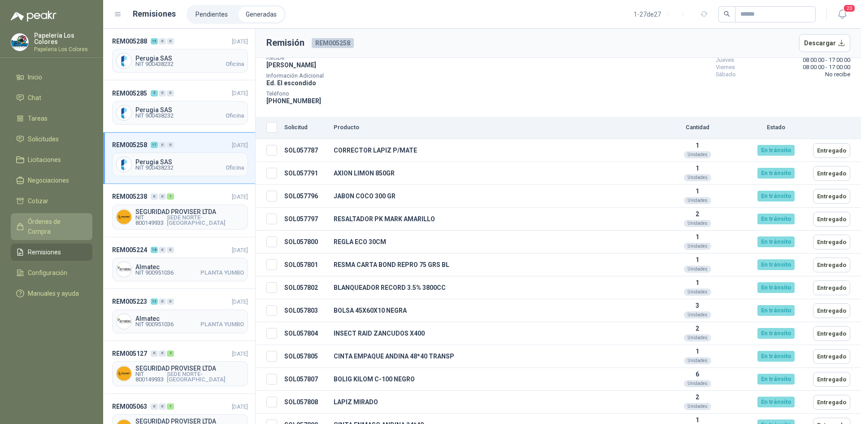 Image resolution: width=861 pixels, height=424 pixels. What do you see at coordinates (63, 39) in the screenshot?
I see `p: Papelería Los Colores` at bounding box center [63, 39].